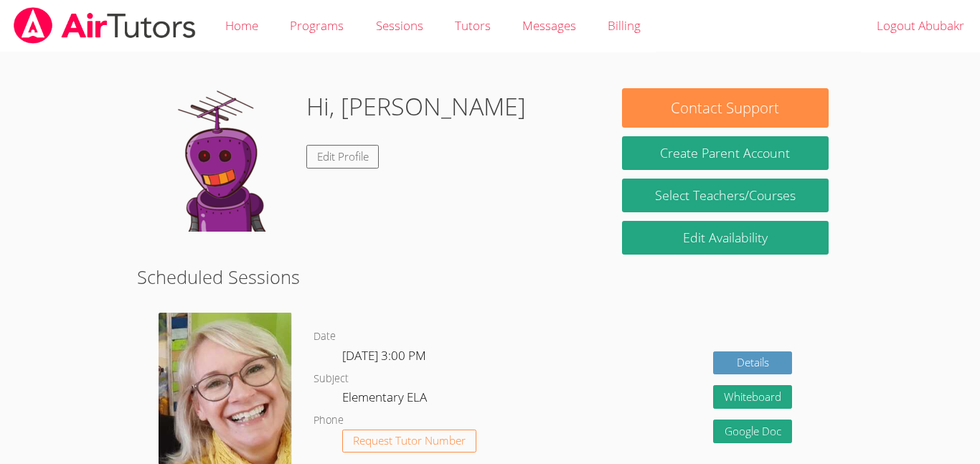  I want to click on button: Whiteboard, so click(753, 397).